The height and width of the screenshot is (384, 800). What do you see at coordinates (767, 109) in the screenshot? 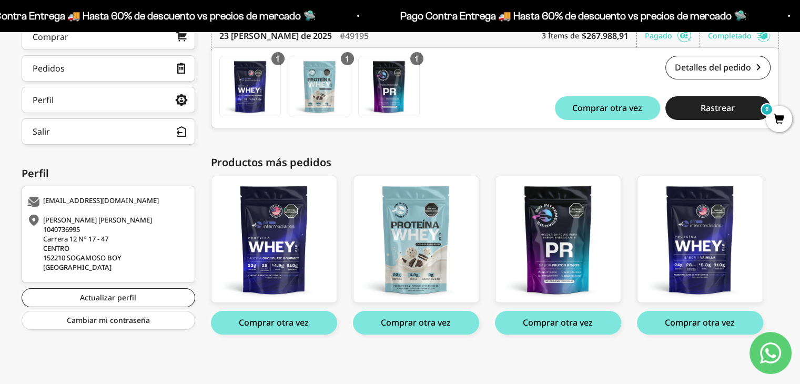
I see `mark: 0` at bounding box center [767, 109].